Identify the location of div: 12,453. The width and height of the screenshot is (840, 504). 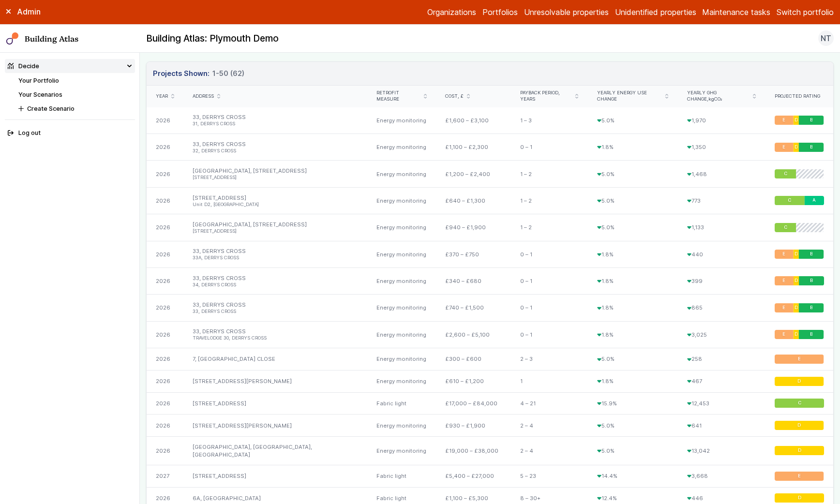
(722, 403).